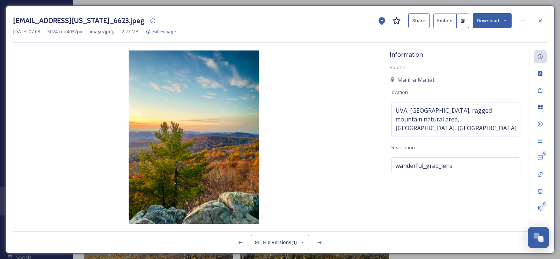  I want to click on button: Share, so click(419, 21).